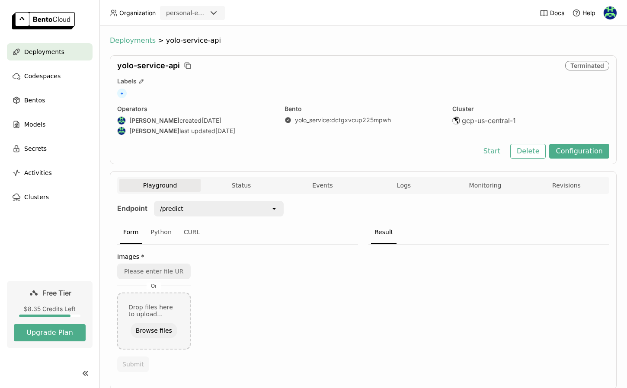  What do you see at coordinates (132, 208) in the screenshot?
I see `strong: Endpoint` at bounding box center [132, 208].